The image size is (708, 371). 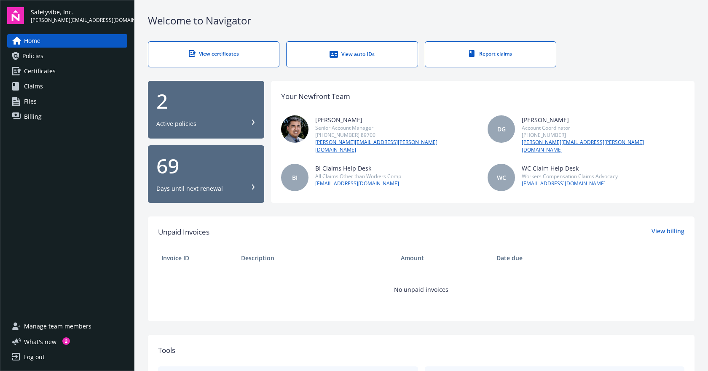 What do you see at coordinates (421, 21) in the screenshot?
I see `div: Welcome to Navigator` at bounding box center [421, 21].